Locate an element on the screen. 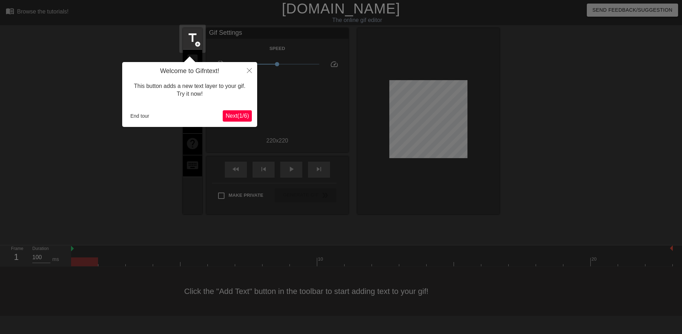  button: Next is located at coordinates (237, 116).